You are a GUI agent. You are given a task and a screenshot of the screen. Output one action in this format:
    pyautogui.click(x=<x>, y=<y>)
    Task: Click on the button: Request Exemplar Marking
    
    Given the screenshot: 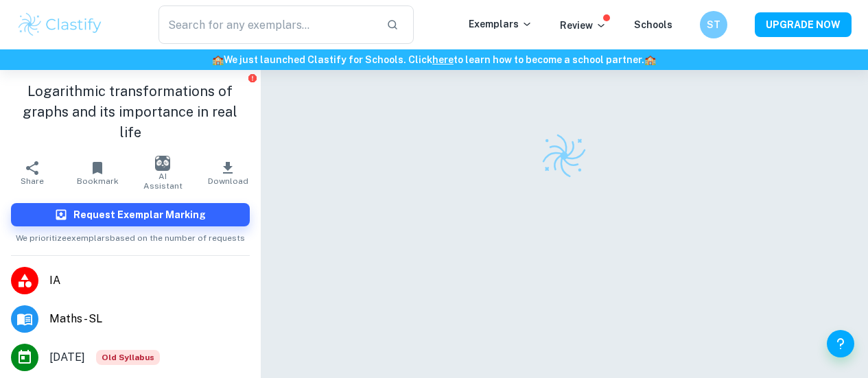 What is the action you would take?
    pyautogui.click(x=130, y=215)
    